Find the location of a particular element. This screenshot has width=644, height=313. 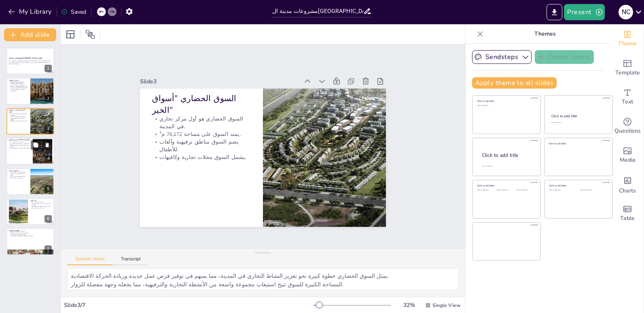

p: يتميز المحور بتصميم حديث يضمن السلامة المرورية. is located at coordinates (19, 146).